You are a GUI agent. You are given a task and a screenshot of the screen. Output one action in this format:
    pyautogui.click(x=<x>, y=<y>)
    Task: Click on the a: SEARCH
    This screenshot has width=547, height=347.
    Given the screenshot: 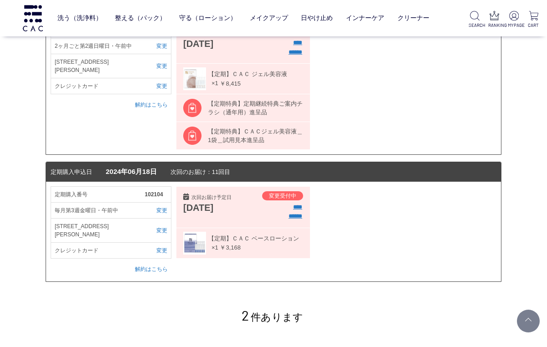 What is the action you would take?
    pyautogui.click(x=475, y=20)
    